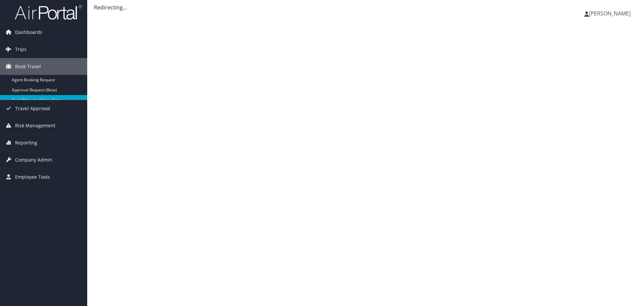  I want to click on span: Reporting, so click(26, 143).